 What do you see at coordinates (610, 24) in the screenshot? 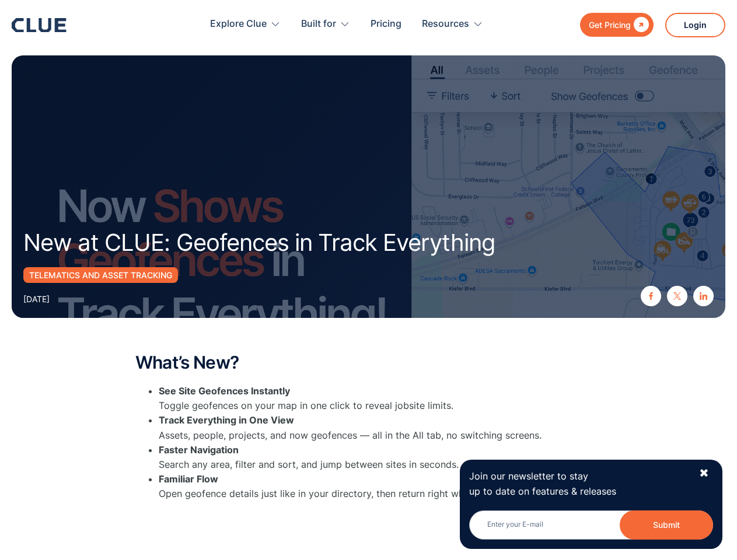
I see `div: Get Pricing` at bounding box center [610, 24].